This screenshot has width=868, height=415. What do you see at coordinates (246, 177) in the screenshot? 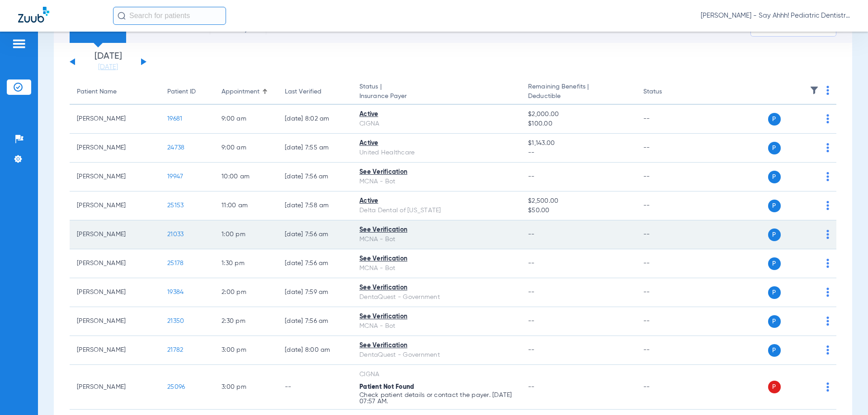
I see `td: 10:00 AM` at bounding box center [246, 177].